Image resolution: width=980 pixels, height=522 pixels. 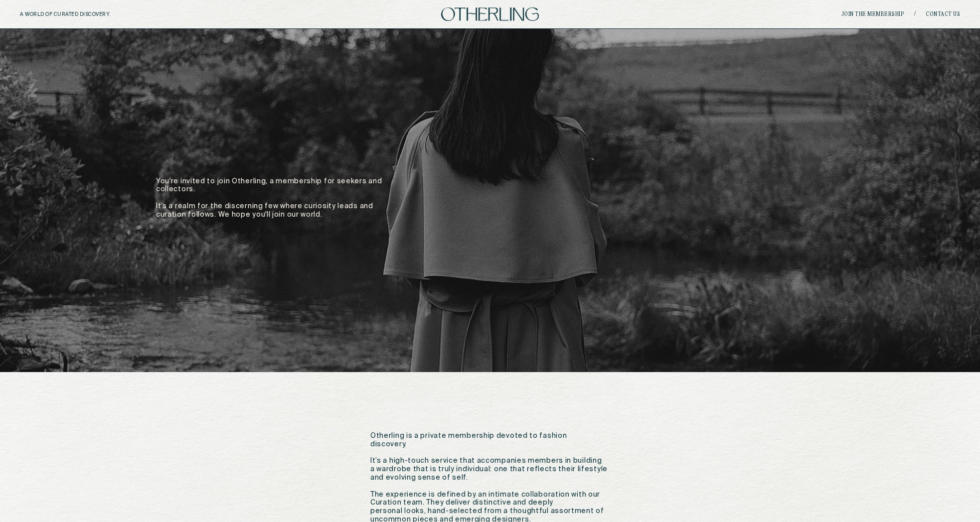 What do you see at coordinates (305, 198) in the screenshot?
I see `p: You're invited to join Otherling, a membership for seekers and collectors. It’s a realm for the d...` at bounding box center [305, 198].